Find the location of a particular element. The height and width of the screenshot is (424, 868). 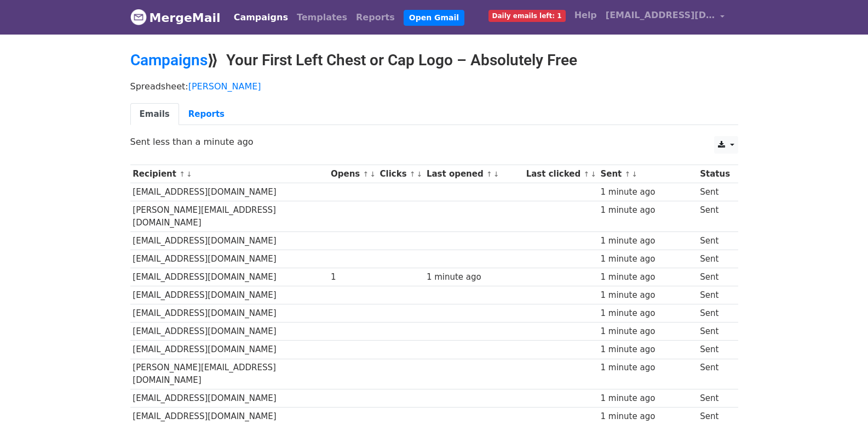

th: Last opened is located at coordinates (473, 174).